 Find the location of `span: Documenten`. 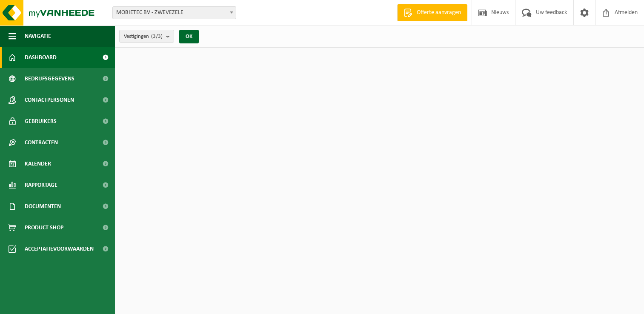

span: Documenten is located at coordinates (43, 206).